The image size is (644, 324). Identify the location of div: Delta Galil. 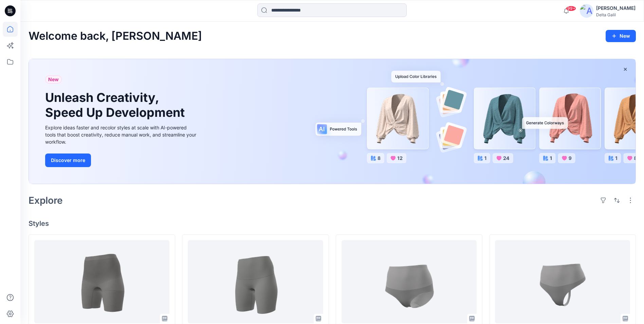
(616, 15).